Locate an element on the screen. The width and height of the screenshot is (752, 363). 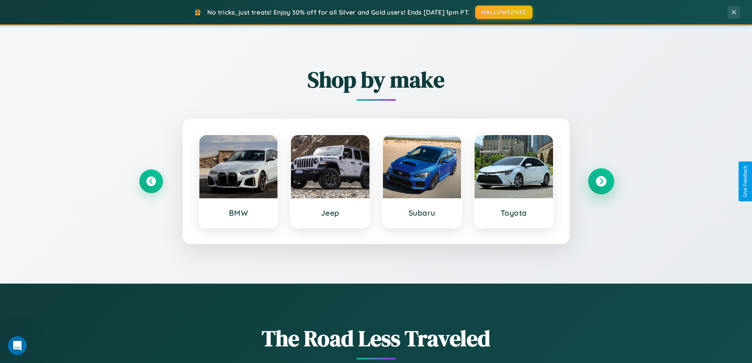
h2: Shop by make is located at coordinates (376, 79).